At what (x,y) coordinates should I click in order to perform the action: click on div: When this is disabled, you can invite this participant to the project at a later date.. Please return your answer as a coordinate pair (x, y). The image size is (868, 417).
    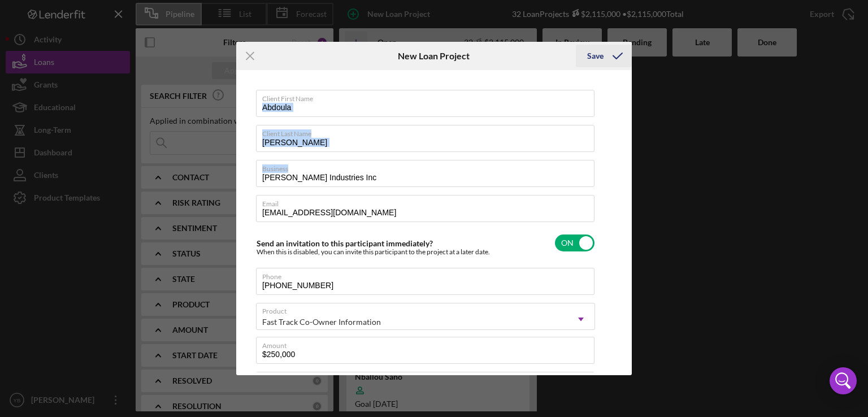
    Looking at the image, I should click on (373, 252).